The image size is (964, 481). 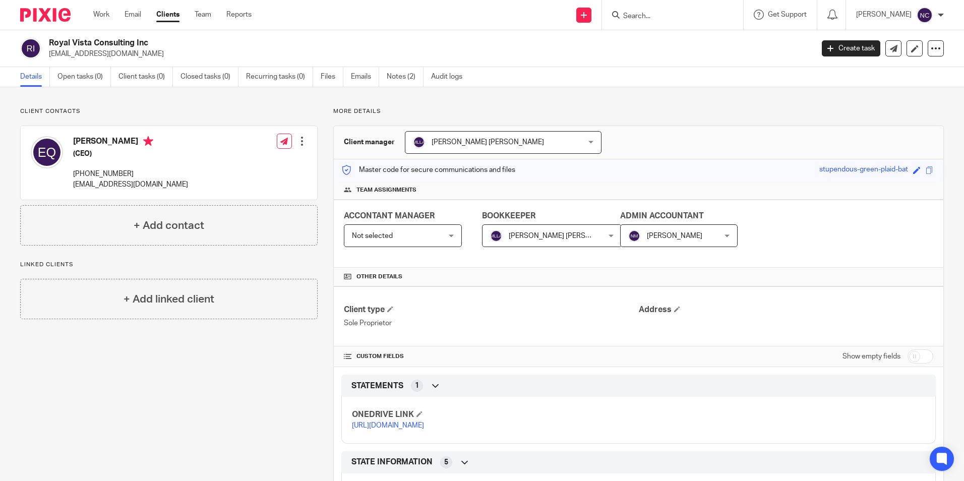 What do you see at coordinates (45, 15) in the screenshot?
I see `img: Pixie` at bounding box center [45, 15].